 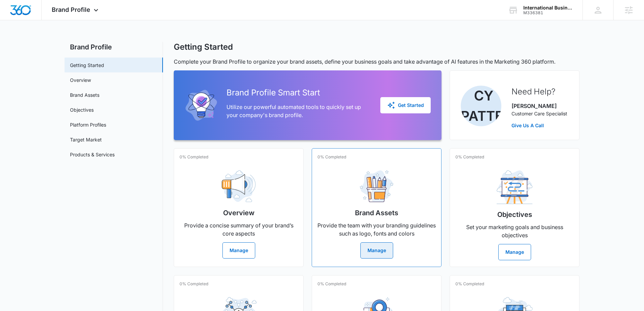 I want to click on a: Getting Started, so click(x=87, y=65).